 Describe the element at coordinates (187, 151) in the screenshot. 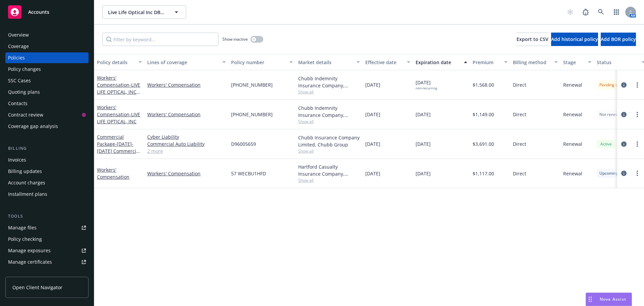

I see `a: 2 more` at that location.